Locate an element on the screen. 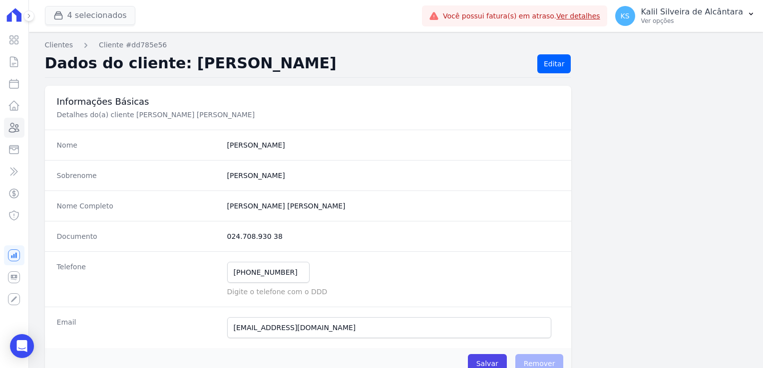  p: Ver opções is located at coordinates (692, 21).